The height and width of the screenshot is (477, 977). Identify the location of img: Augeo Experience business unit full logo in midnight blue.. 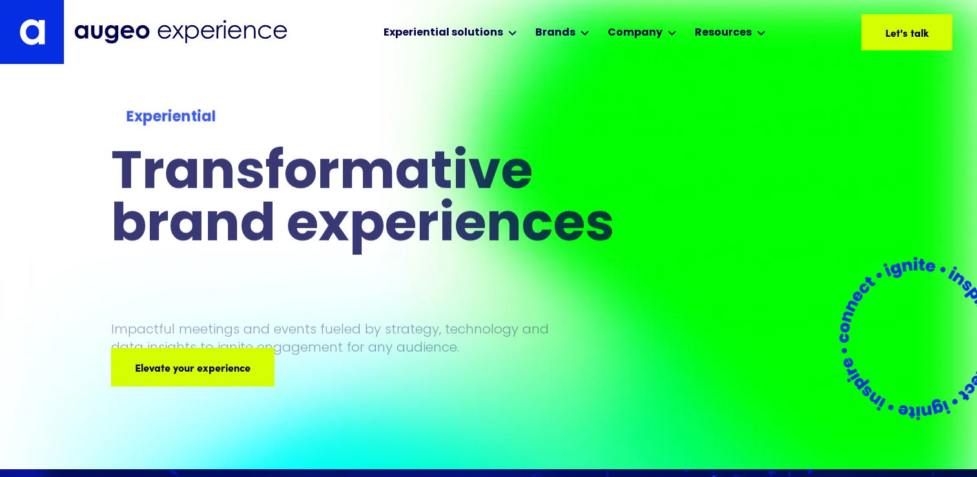
(181, 32).